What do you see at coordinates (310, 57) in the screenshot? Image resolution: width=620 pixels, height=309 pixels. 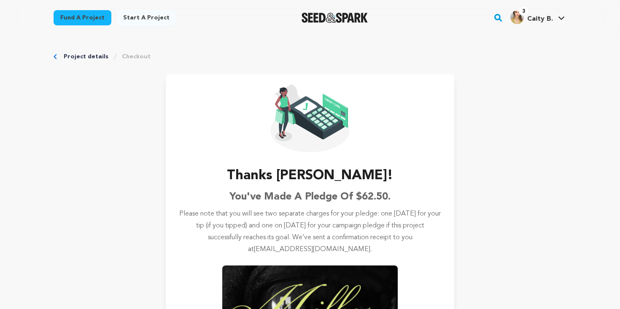 I see `div: Breadcrumb` at bounding box center [310, 57].